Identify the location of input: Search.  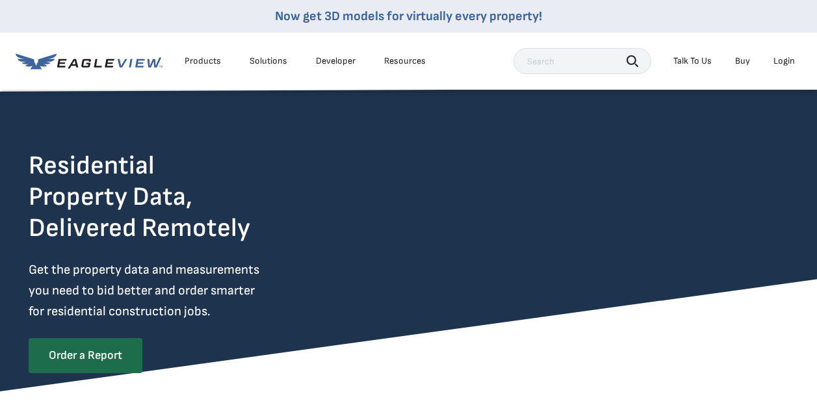
(582, 61).